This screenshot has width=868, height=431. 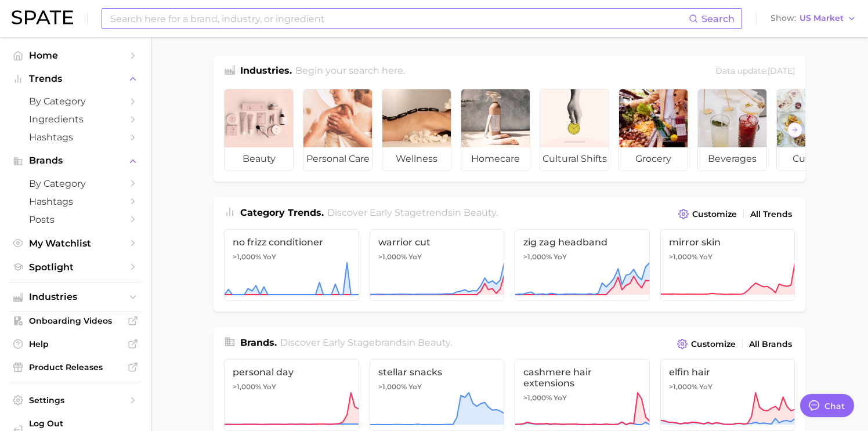 I want to click on span: Brands, so click(x=76, y=161).